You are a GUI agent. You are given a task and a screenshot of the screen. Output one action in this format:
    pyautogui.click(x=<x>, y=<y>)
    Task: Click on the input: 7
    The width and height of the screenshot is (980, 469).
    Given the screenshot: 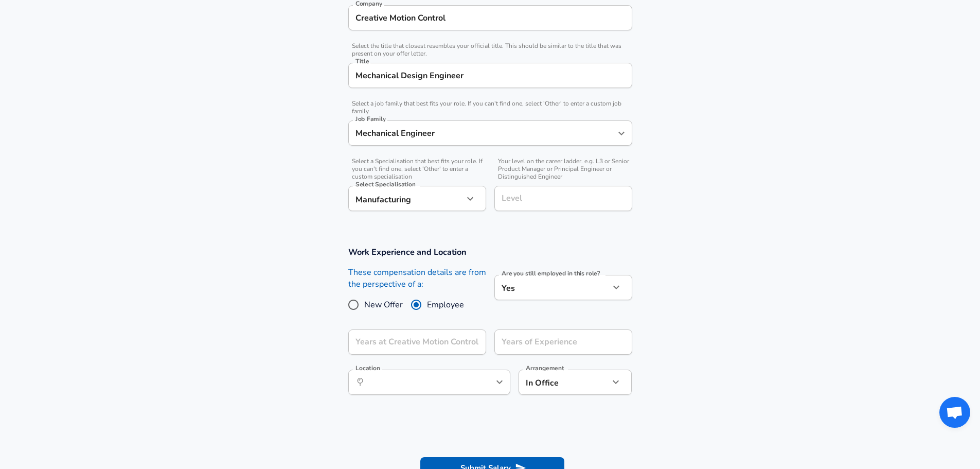 What is the action you would take?
    pyautogui.click(x=552, y=342)
    